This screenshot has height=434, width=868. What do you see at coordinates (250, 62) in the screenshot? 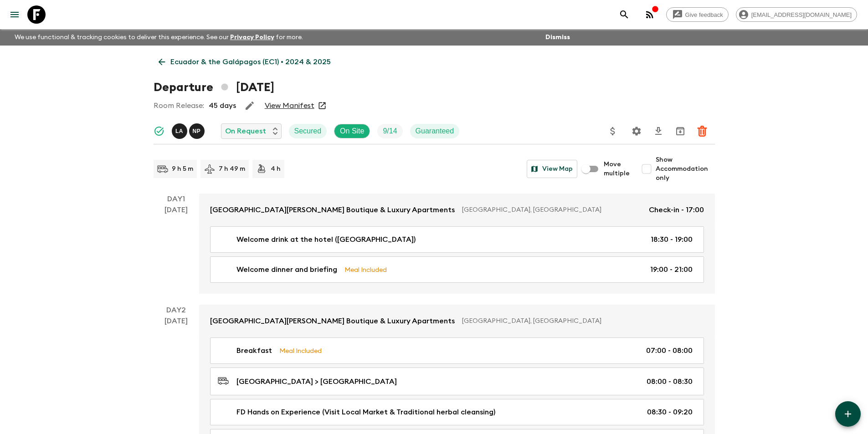
I see `p: Ecuador & the Galápagos (EC1) • 2024 & 2025` at bounding box center [250, 62].